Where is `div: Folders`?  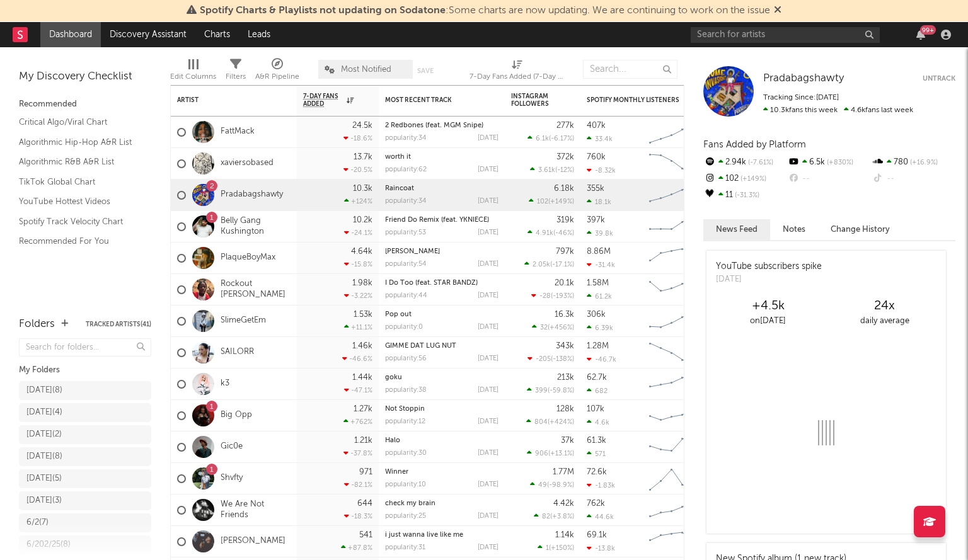 div: Folders is located at coordinates (36, 325).